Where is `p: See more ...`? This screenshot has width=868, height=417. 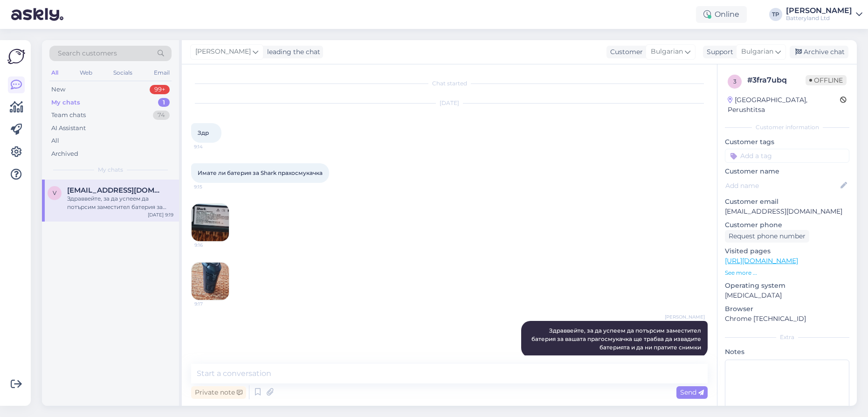 p: See more ... is located at coordinates (787, 273).